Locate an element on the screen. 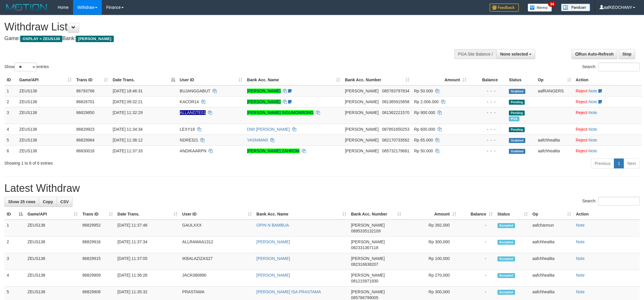 This screenshot has width=644, height=300. td: Rp 100,000 is located at coordinates (431, 261).